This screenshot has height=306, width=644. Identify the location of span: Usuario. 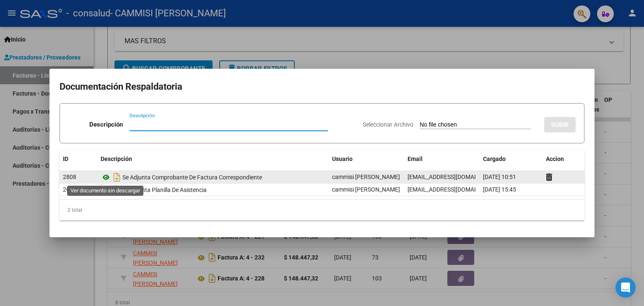
(342, 159).